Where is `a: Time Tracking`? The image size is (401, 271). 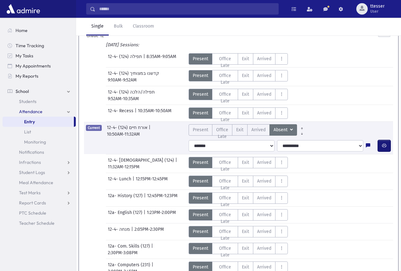 a: Time Tracking is located at coordinates (39, 46).